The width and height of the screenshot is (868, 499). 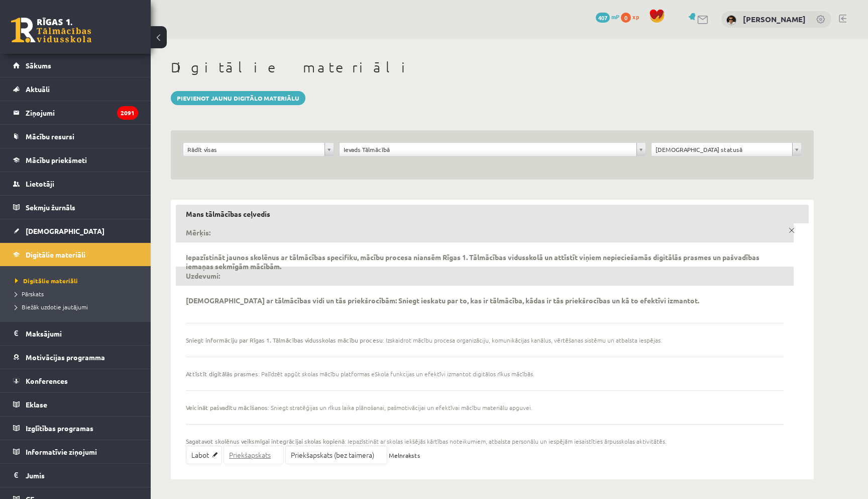 What do you see at coordinates (204, 454) in the screenshot?
I see `a: Labot` at bounding box center [204, 454].